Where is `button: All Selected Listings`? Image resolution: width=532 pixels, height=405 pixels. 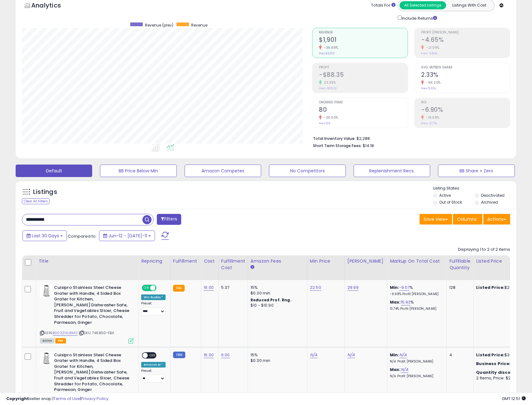
button: All Selected Listings is located at coordinates (423, 5).